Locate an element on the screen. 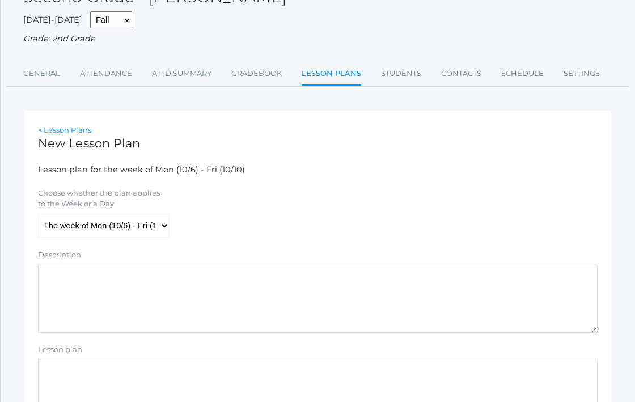 Image resolution: width=635 pixels, height=402 pixels. a: Schedule is located at coordinates (522, 74).